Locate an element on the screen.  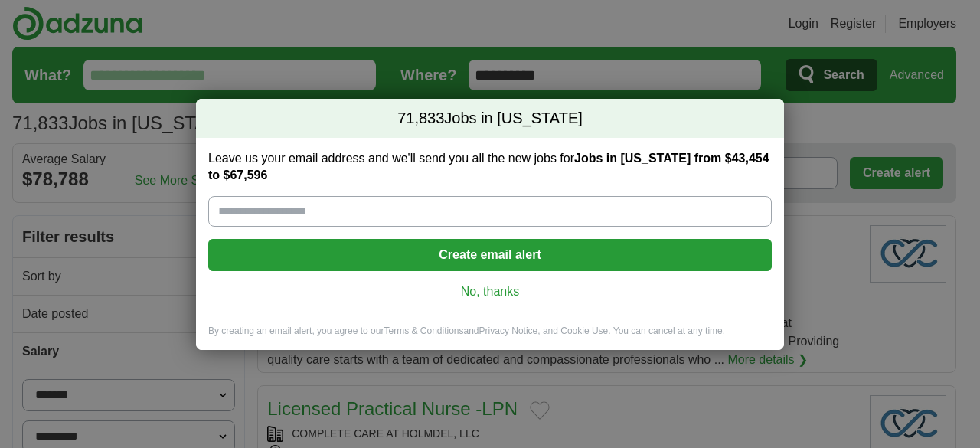
label: Leave us your email address and we'll send you all the new jobs for is located at coordinates (490, 167).